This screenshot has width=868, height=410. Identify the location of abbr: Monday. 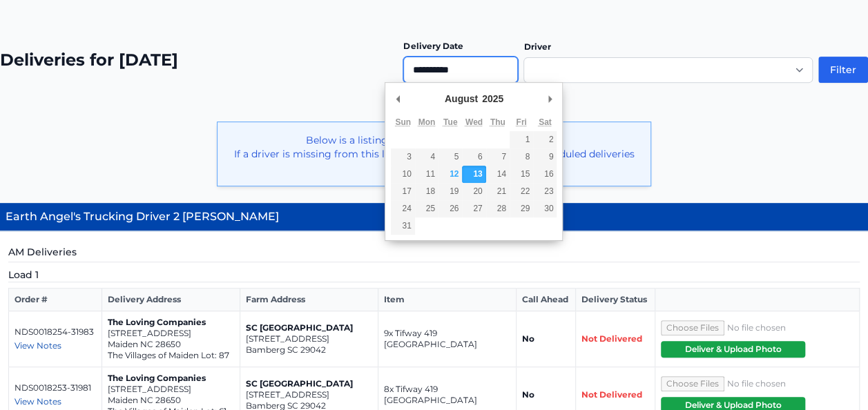
(427, 122).